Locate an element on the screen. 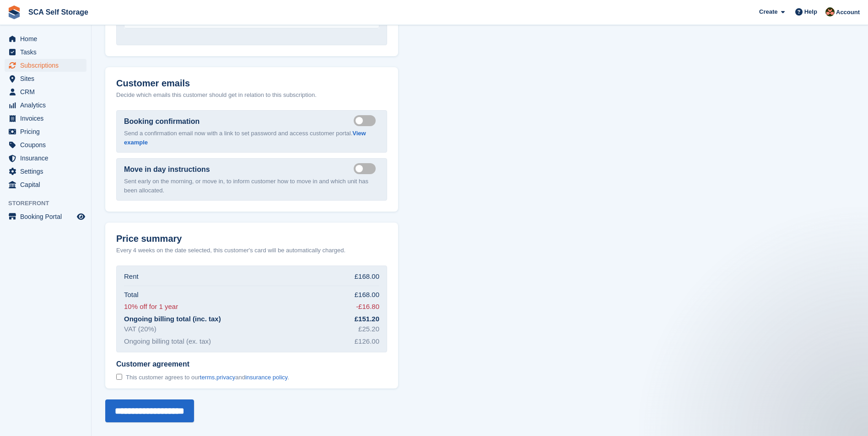 The width and height of the screenshot is (868, 436). span: Help is located at coordinates (810, 12).